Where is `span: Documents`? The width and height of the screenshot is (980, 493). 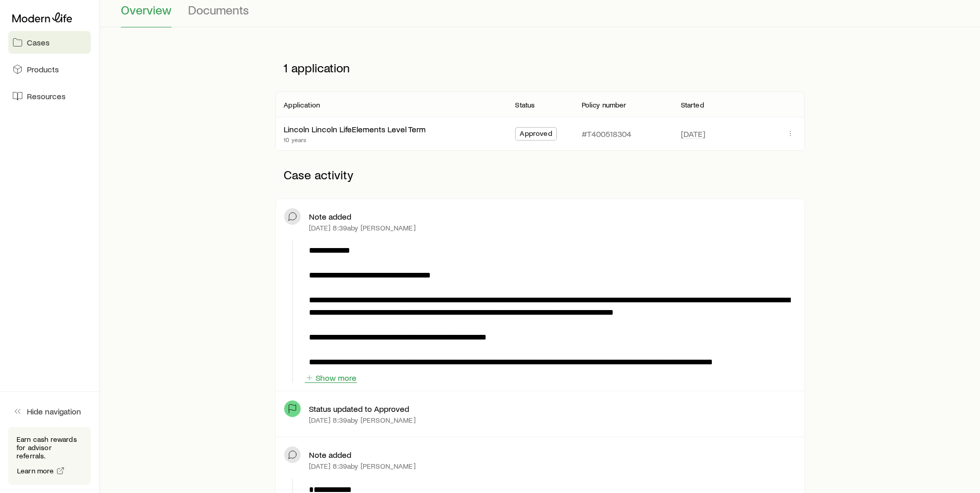 span: Documents is located at coordinates (219, 10).